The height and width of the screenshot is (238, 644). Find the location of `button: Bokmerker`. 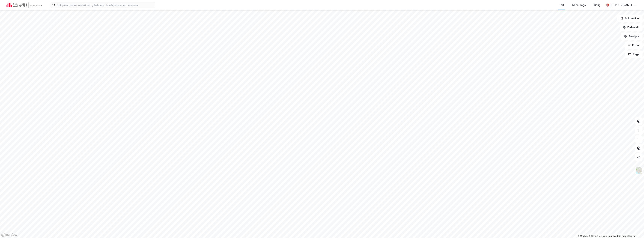

button: Bokmerker is located at coordinates (630, 18).